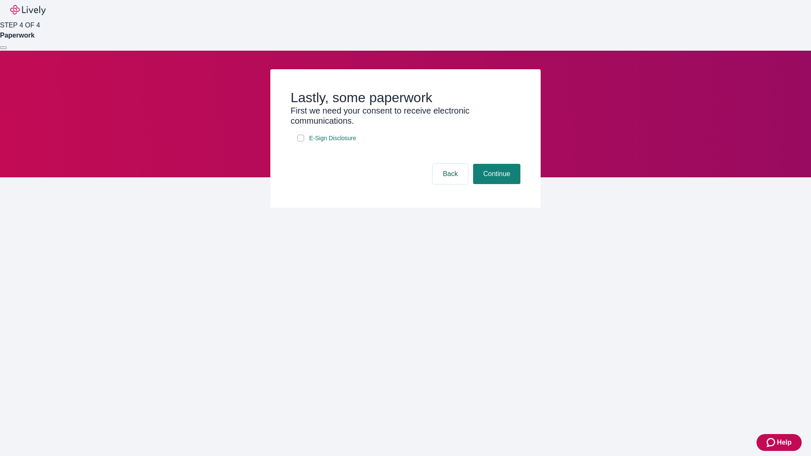 This screenshot has width=811, height=456. Describe the element at coordinates (497, 174) in the screenshot. I see `button: Continue` at that location.